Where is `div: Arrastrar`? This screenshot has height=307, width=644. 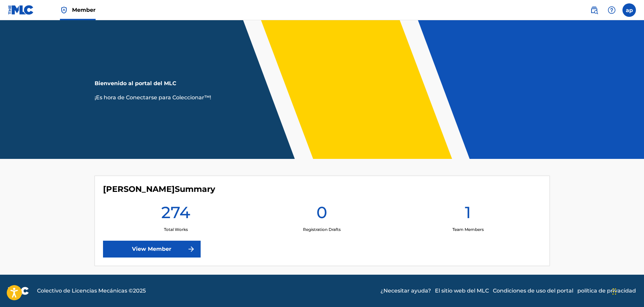 div: Arrastrar is located at coordinates (614, 292).